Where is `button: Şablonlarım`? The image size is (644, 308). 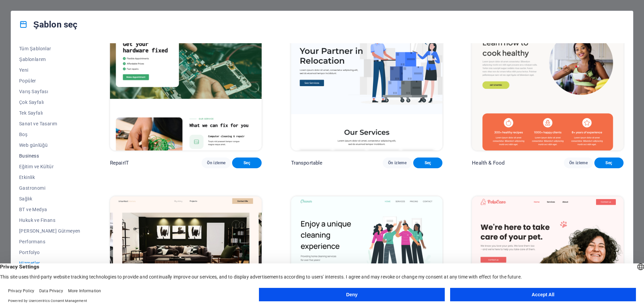
button: Şablonlarım is located at coordinates (49, 59).